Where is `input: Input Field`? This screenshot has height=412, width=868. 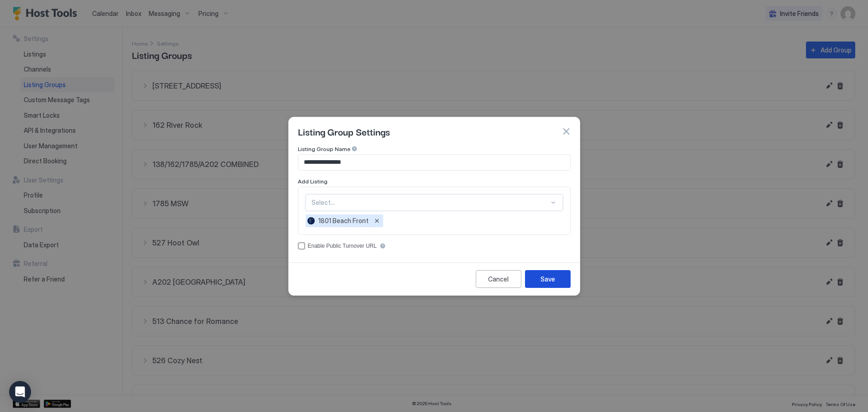
input: Input Field is located at coordinates (434, 163).